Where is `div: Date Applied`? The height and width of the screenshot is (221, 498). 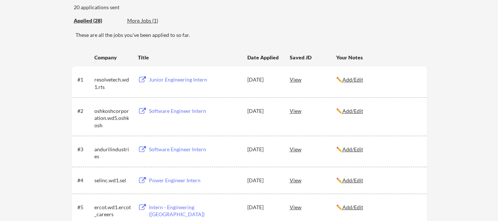 div: Date Applied is located at coordinates (263, 57).